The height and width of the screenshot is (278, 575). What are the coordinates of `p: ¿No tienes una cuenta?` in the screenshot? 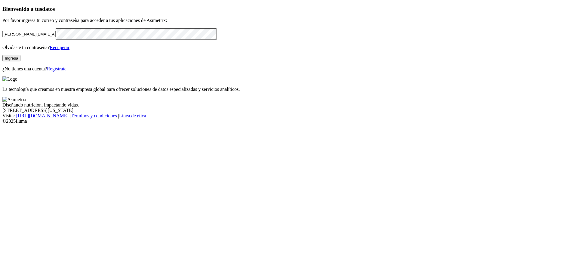 It's located at (287, 69).